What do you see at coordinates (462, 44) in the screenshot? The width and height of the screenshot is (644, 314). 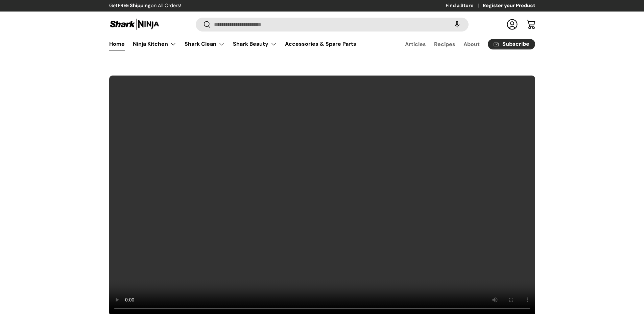 I see `nav: Secondary` at bounding box center [462, 44].